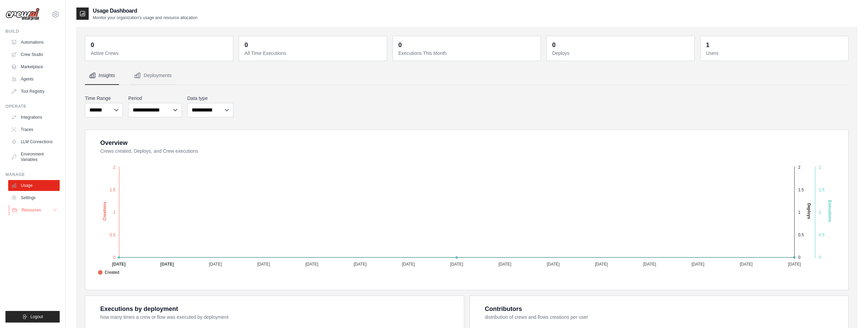 The width and height of the screenshot is (868, 328). What do you see at coordinates (470, 151) in the screenshot?
I see `dt: Crews created, Deploys, and Crew executions` at bounding box center [470, 151].